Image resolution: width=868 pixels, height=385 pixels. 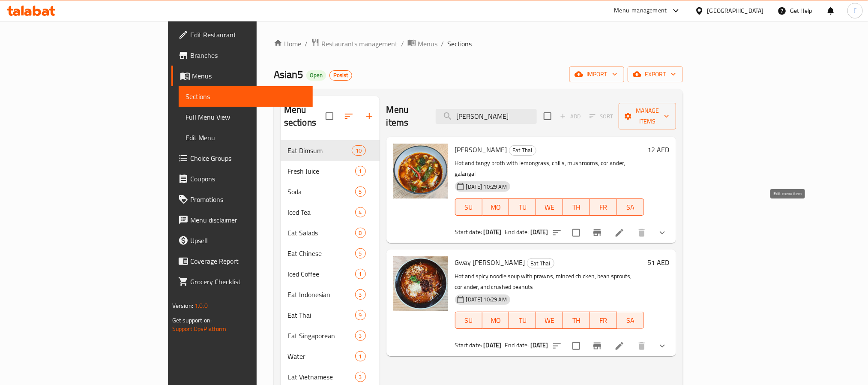 I want to click on span: Full Menu View, so click(x=245, y=117).